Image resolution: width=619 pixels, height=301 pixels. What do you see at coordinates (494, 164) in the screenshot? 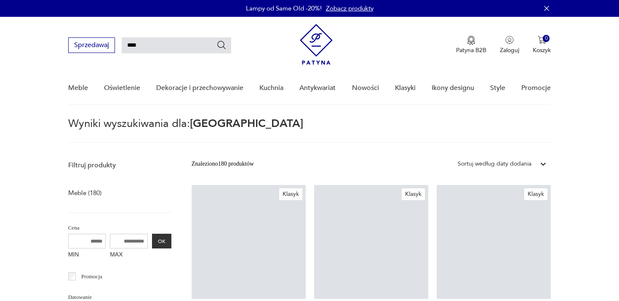
I see `div: Sortuj według daty dodania` at bounding box center [494, 164].